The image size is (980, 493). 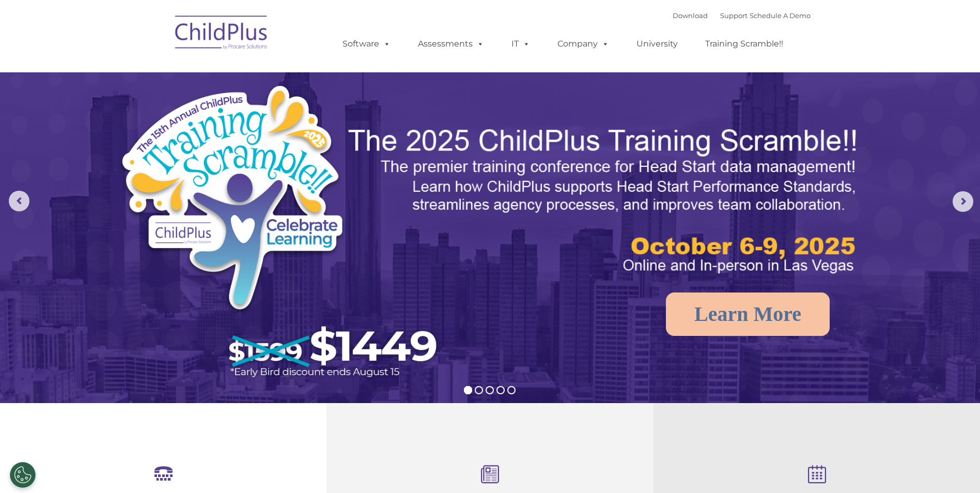 I want to click on a: Support, so click(x=733, y=15).